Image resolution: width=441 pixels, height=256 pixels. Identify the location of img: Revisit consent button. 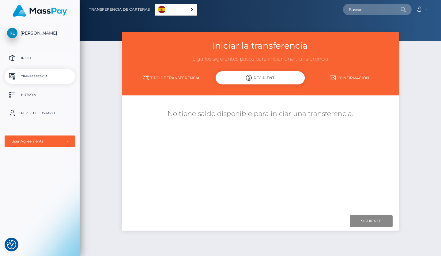
(12, 245).